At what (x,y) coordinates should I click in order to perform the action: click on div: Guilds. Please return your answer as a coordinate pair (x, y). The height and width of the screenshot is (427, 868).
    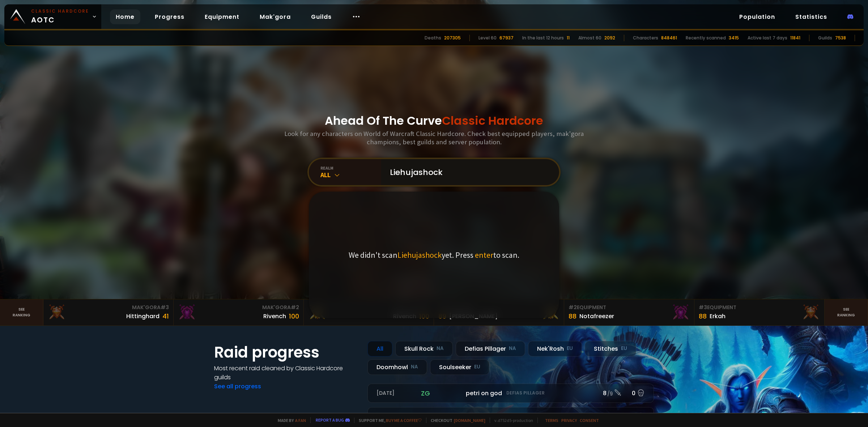
    Looking at the image, I should click on (825, 38).